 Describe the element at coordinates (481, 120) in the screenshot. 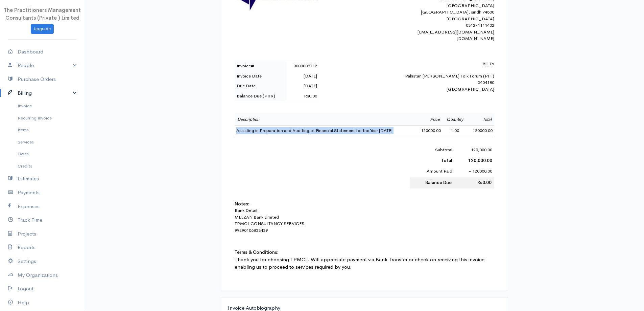

I see `td: Total` at that location.